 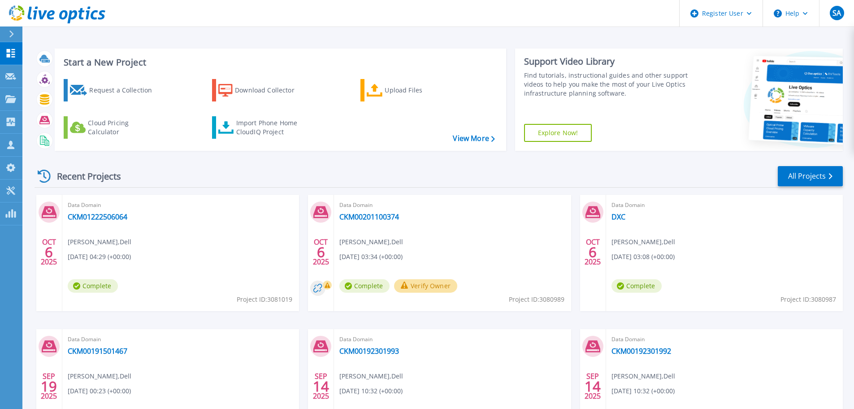 I want to click on a: DXC, so click(x=618, y=217).